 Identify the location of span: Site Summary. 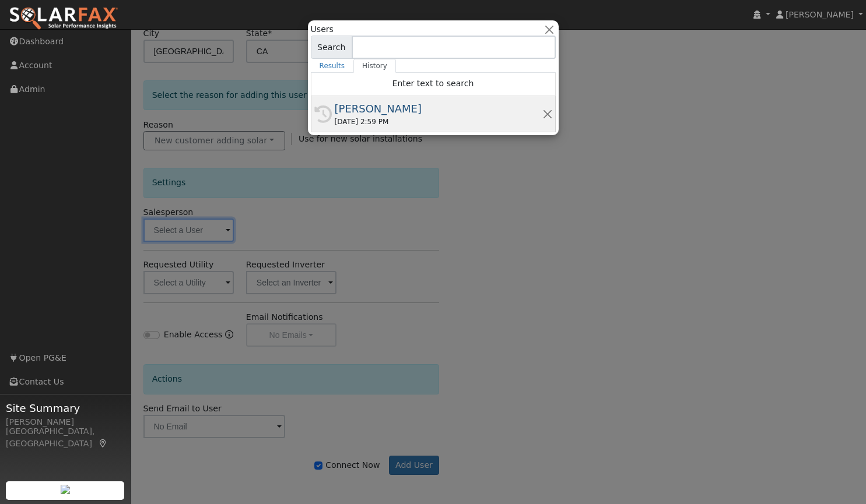
(66, 408).